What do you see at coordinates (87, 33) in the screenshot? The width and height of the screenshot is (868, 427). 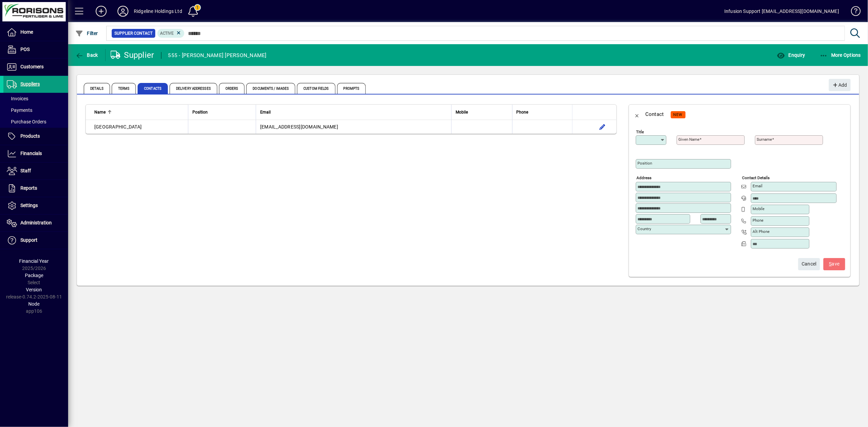 I see `span: Filter` at bounding box center [87, 33].